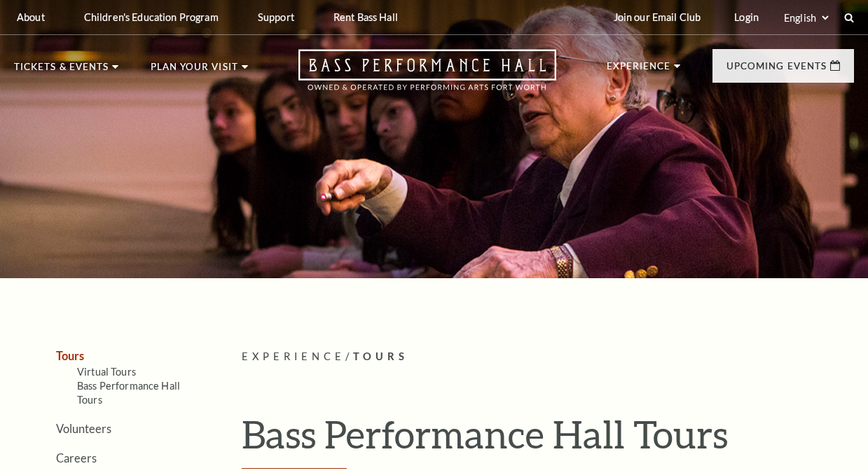  What do you see at coordinates (548, 440) in the screenshot?
I see `h1: Bass Performance Hall Tours` at bounding box center [548, 440].